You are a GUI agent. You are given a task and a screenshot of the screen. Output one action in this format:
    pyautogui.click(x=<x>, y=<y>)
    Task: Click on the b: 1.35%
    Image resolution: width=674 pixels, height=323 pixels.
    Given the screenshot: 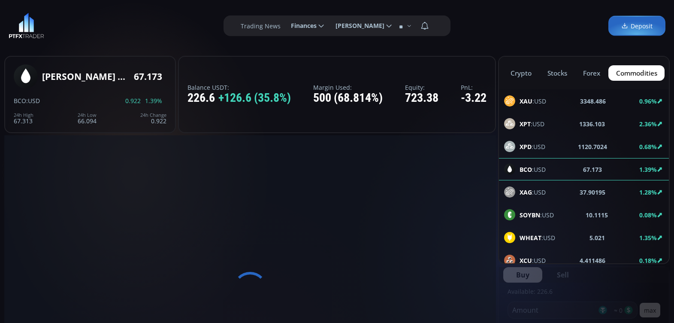 What is the action you would take?
    pyautogui.click(x=648, y=237)
    